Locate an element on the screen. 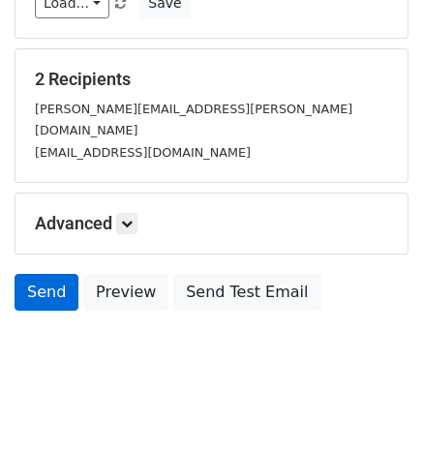 The width and height of the screenshot is (423, 451). h5: Advanced is located at coordinates (211, 224).